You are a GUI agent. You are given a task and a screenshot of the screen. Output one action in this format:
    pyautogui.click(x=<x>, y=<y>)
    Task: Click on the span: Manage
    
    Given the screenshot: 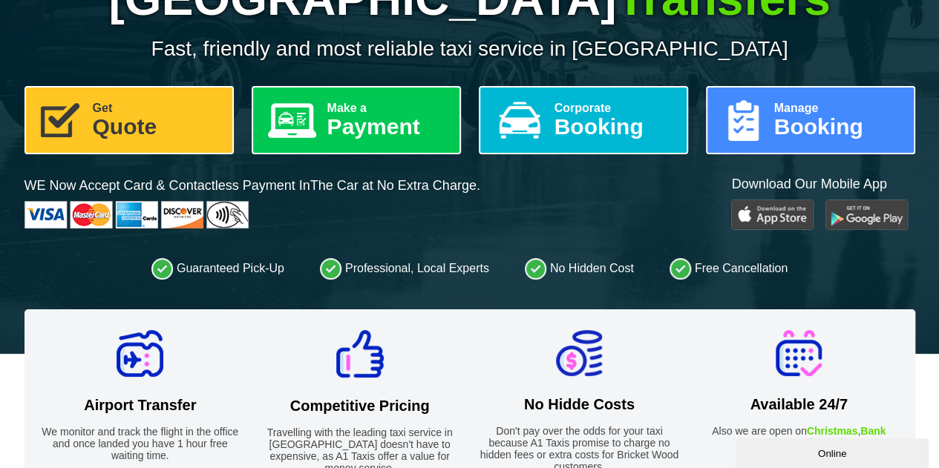 What is the action you would take?
    pyautogui.click(x=838, y=108)
    